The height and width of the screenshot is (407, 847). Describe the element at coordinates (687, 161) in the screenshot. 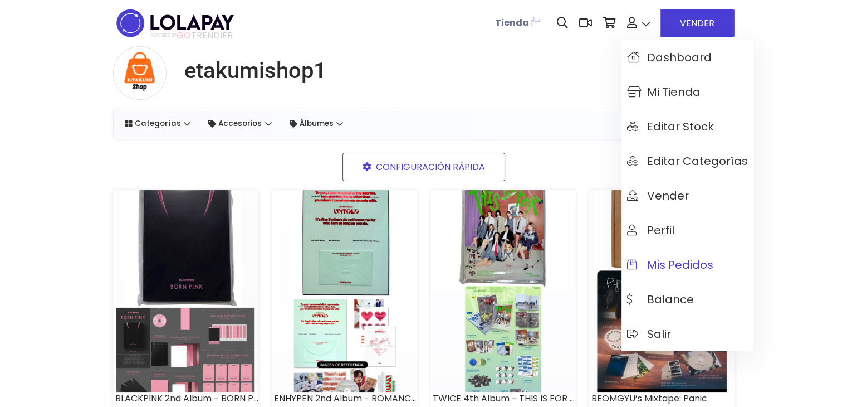

I see `span: Editar Categorías` at that location.